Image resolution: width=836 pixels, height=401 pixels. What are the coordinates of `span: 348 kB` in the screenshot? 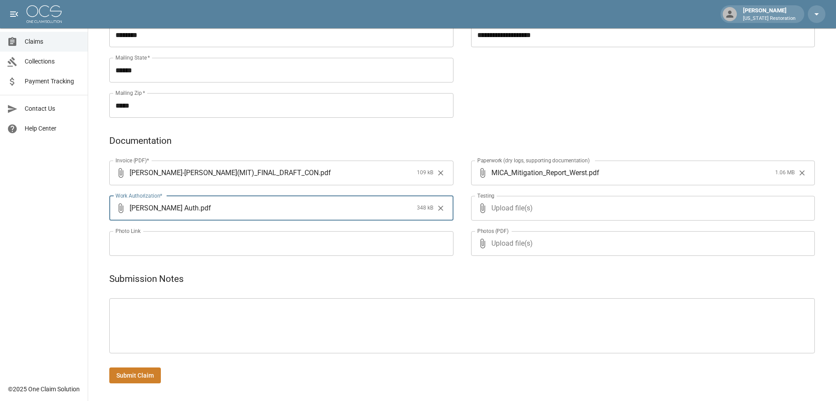 It's located at (425, 208).